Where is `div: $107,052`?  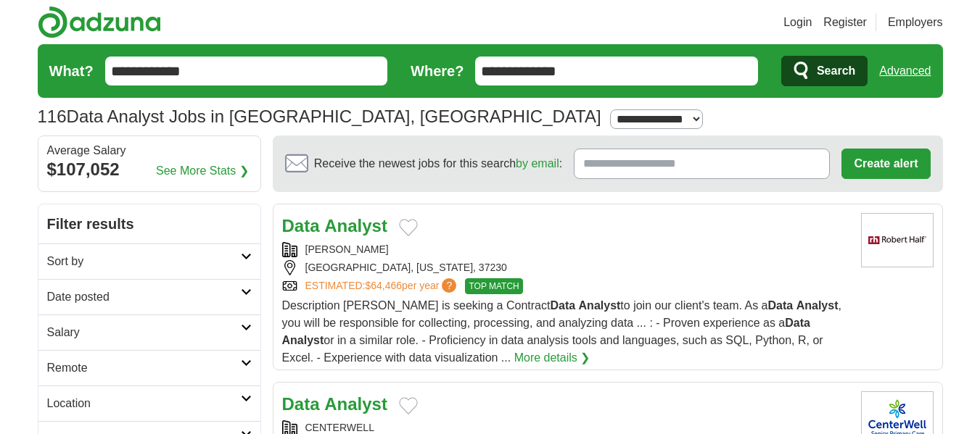
div: $107,052 is located at coordinates (149, 170).